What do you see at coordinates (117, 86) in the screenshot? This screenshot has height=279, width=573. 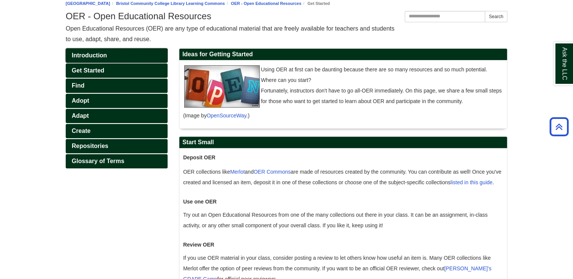 I see `a: Find` at bounding box center [117, 86].